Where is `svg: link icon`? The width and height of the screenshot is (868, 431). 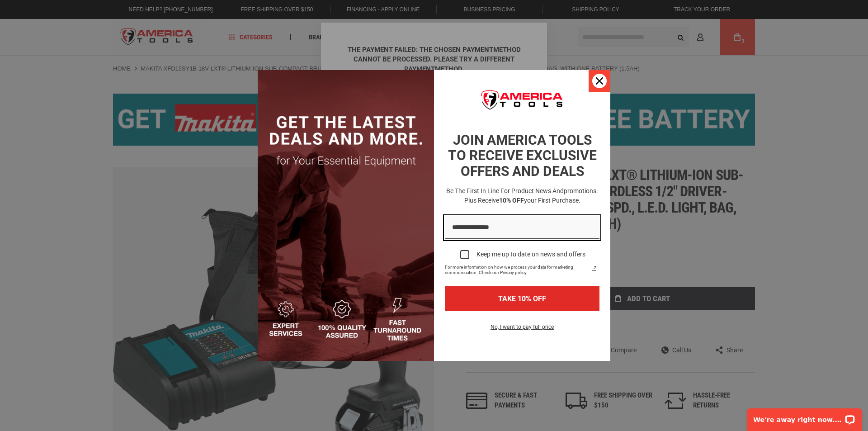 svg: link icon is located at coordinates (594, 268).